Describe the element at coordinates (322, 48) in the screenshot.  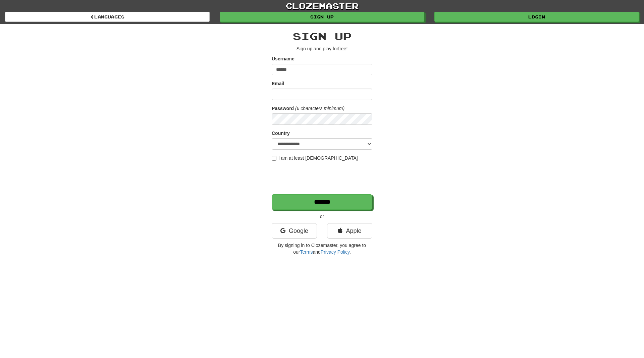
I see `p: Sign up and play for !` at that location.